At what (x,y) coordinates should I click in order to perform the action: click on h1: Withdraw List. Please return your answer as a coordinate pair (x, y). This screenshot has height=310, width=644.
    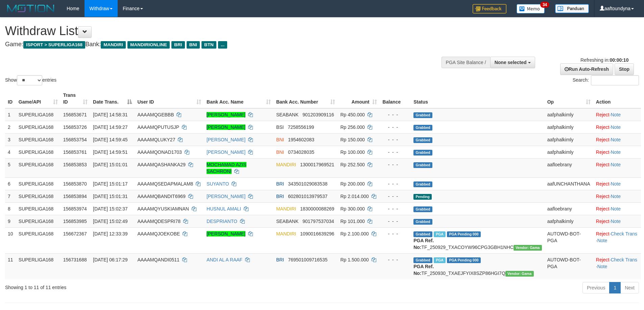
    Looking at the image, I should click on (213, 31).